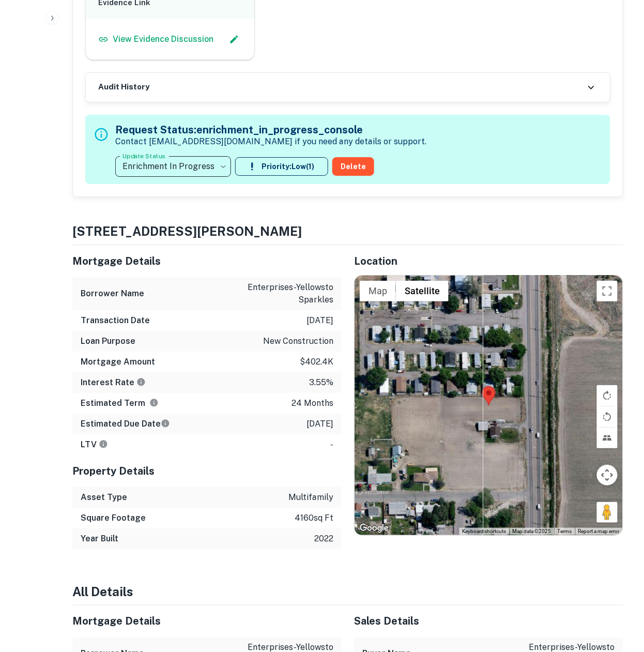  Describe the element at coordinates (115, 320) in the screenshot. I see `h6: Transaction Date` at that location.